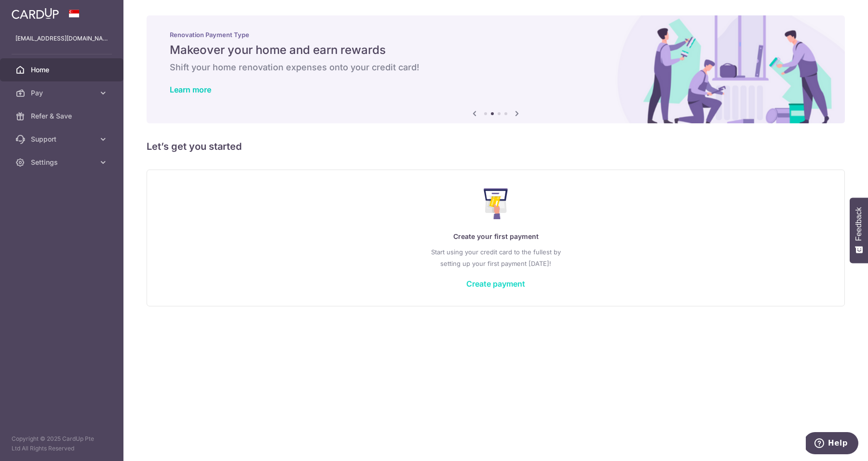  I want to click on a: Learn more, so click(190, 90).